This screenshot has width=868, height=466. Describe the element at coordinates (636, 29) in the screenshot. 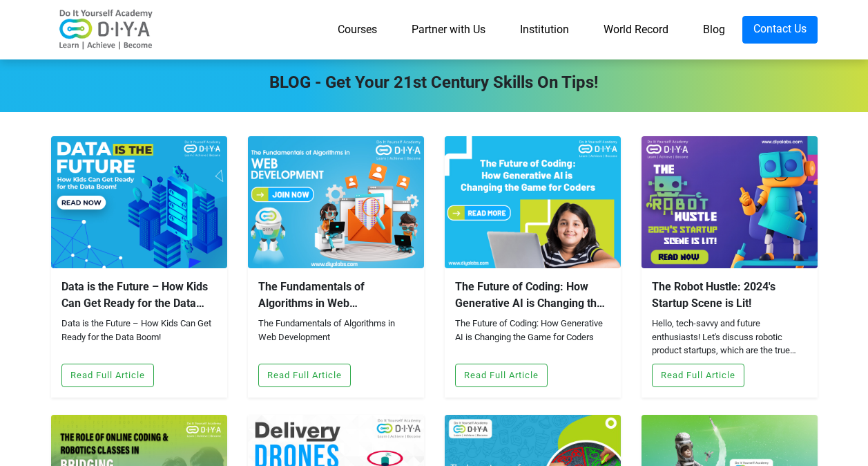

I see `a: World Record` at that location.